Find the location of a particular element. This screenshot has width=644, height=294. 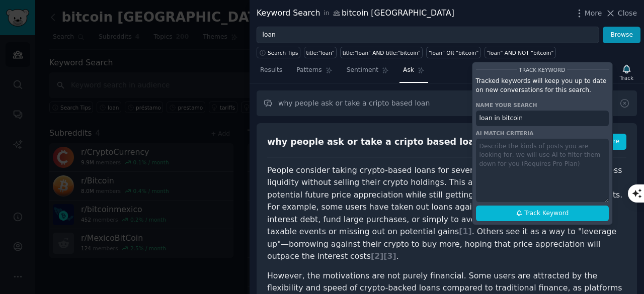

button: Track Keyword is located at coordinates (542, 214).